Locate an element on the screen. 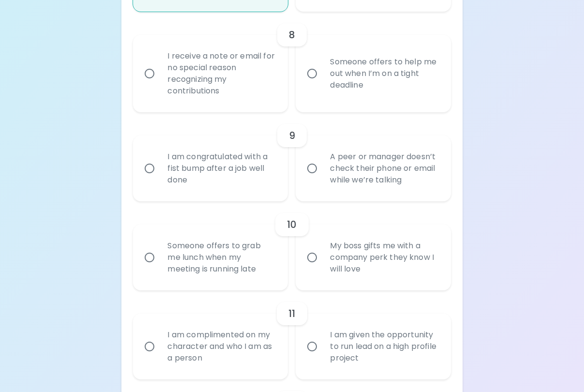  h6: 10 is located at coordinates (292, 224).